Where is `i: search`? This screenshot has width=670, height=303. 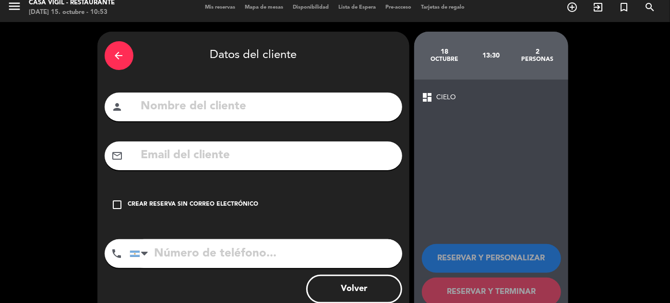
i: search is located at coordinates (650, 7).